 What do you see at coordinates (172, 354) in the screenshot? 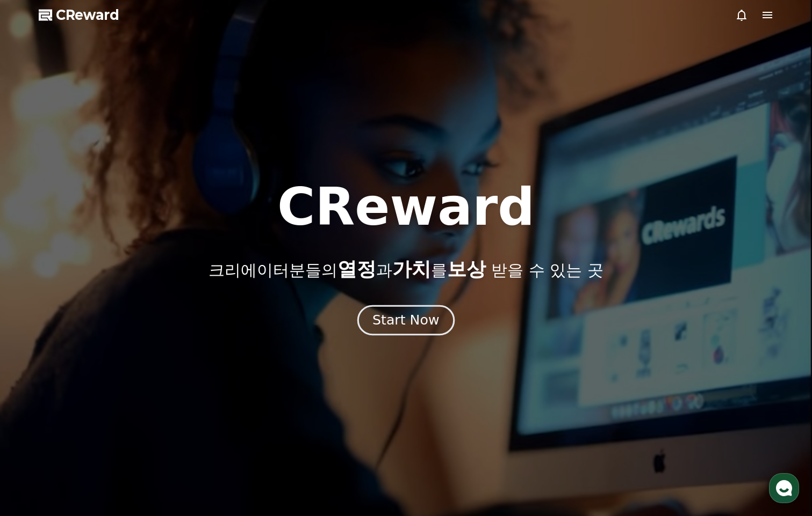
I see `a: 설정` at bounding box center [172, 354].